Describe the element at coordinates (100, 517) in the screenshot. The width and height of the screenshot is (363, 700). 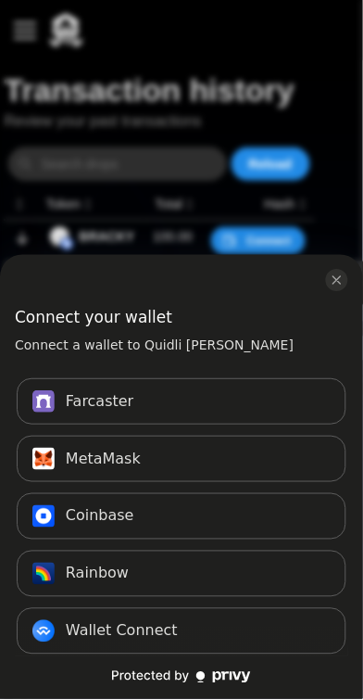
I see `span: Coinbase` at that location.